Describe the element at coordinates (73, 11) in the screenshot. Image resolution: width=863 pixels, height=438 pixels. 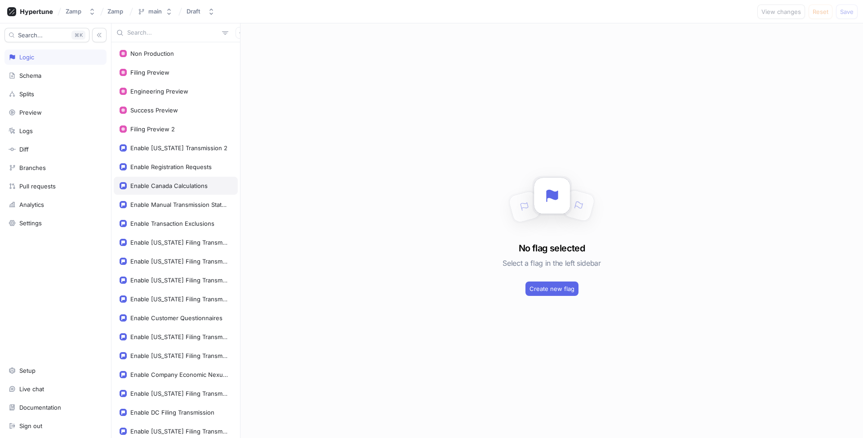
I see `div: Zamp` at that location.